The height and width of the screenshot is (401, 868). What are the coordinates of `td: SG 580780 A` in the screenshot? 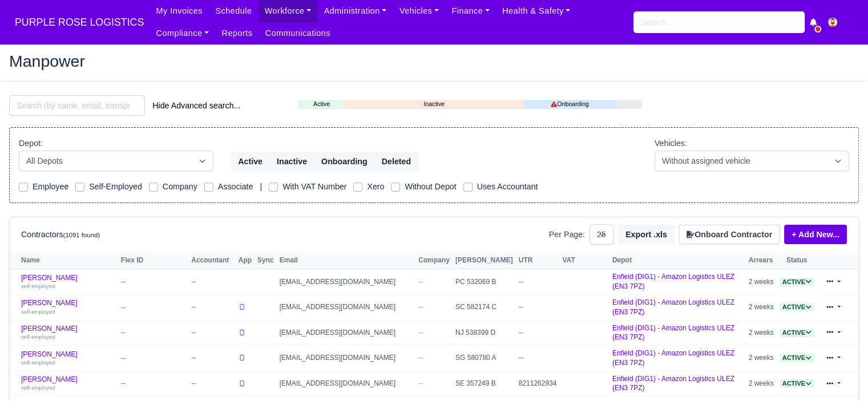 It's located at (484, 358).